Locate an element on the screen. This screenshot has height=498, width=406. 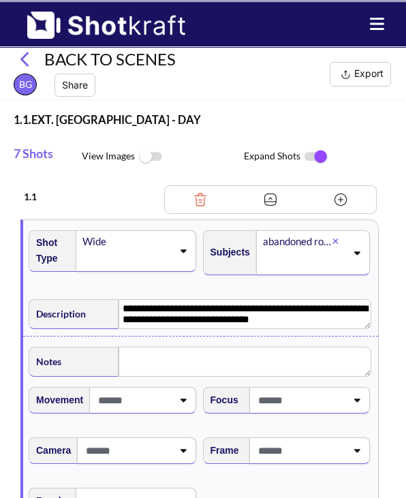
button: Share is located at coordinates (75, 85).